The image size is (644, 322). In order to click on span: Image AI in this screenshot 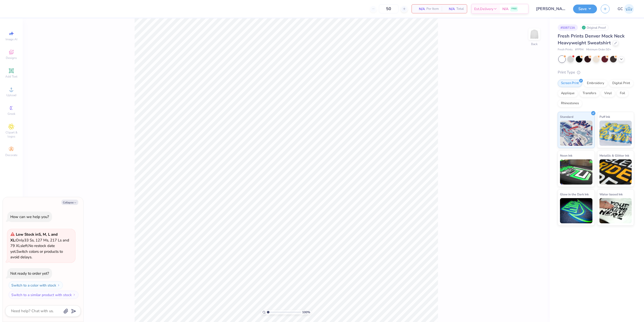, I will do `click(11, 39)`.